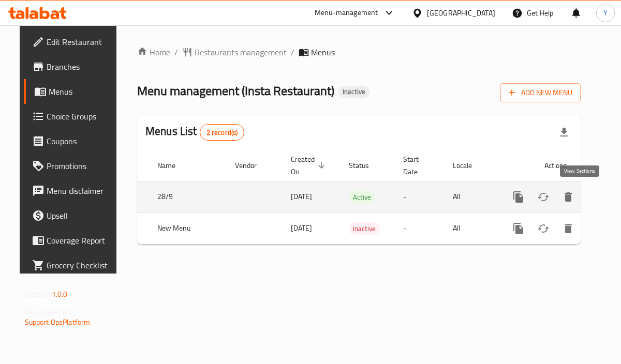 This screenshot has height=364, width=621. Describe the element at coordinates (173, 165) in the screenshot. I see `span: Name` at that location.